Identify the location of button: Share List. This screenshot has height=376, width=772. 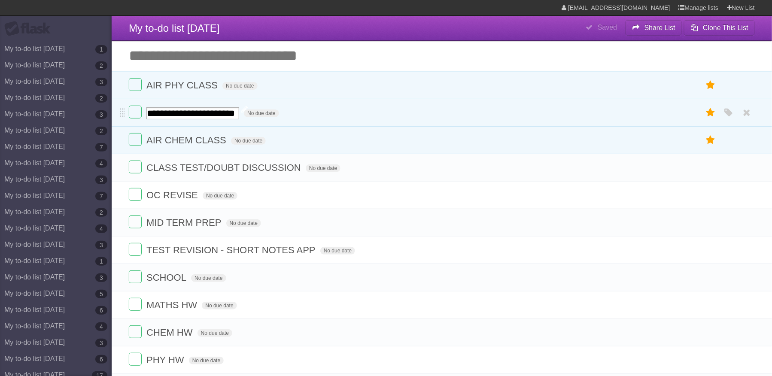
(654, 28).